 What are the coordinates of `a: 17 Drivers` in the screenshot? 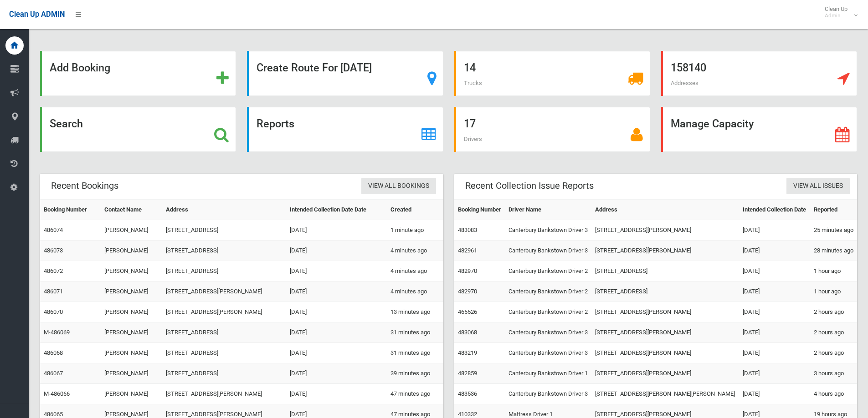 It's located at (552, 129).